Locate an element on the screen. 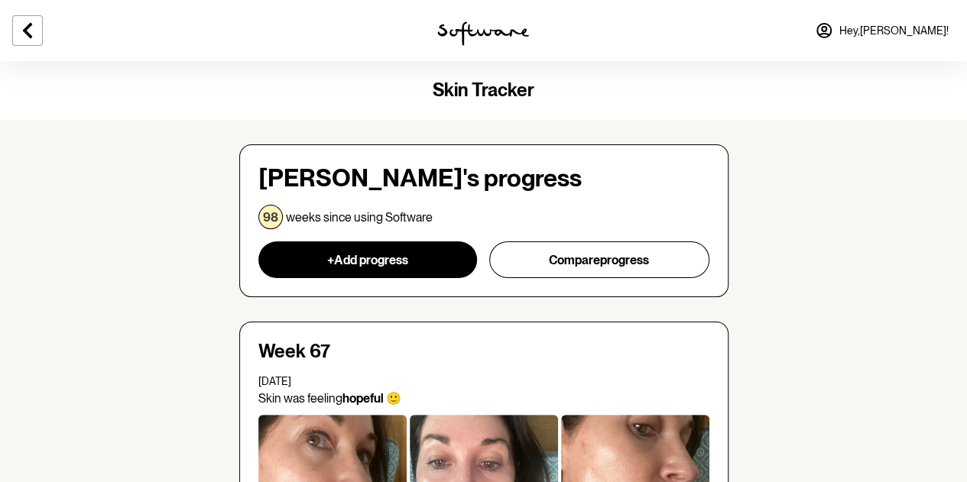  span: progress is located at coordinates (625, 260).